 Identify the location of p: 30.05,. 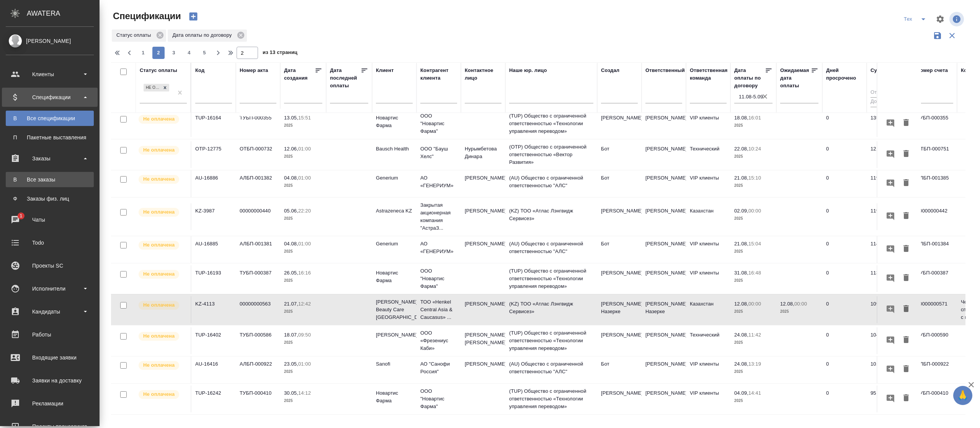
(291, 392).